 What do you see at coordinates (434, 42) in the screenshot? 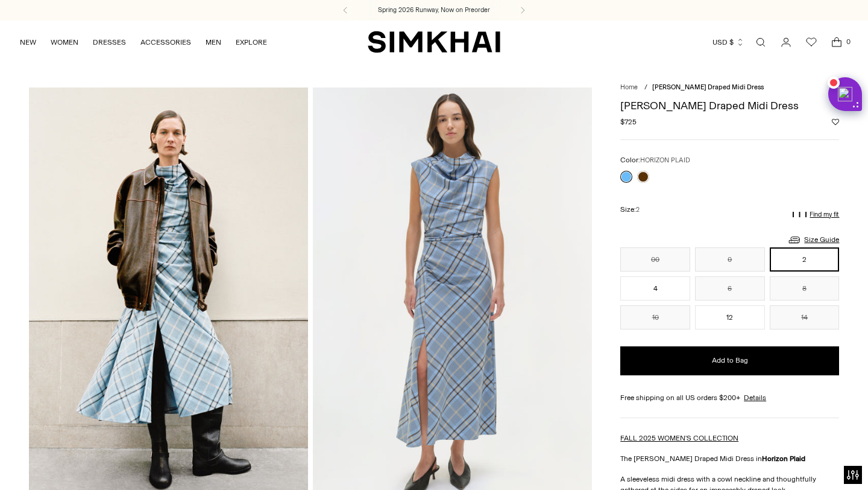
I see `a: SIMKHAI` at bounding box center [434, 42].